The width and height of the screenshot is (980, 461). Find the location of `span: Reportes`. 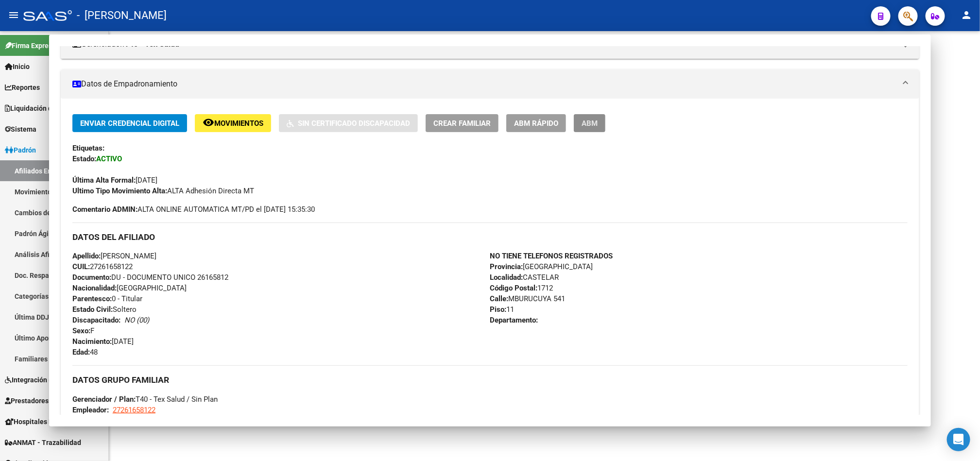

span: Reportes is located at coordinates (23, 87).